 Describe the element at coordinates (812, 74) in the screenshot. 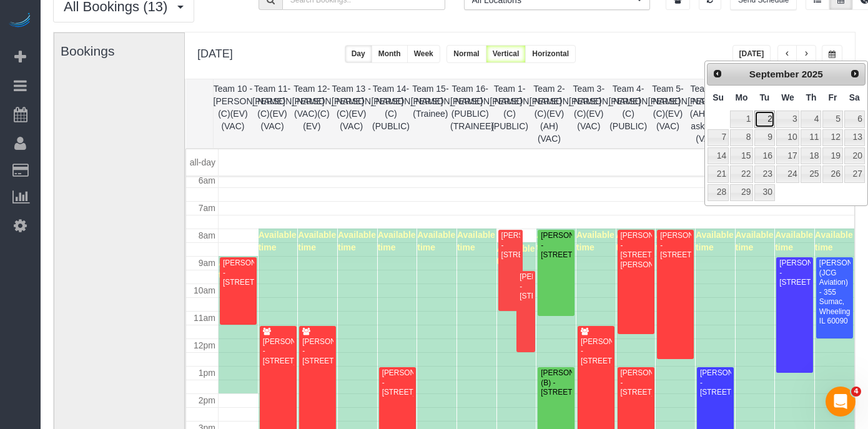

I see `span: 2025` at that location.